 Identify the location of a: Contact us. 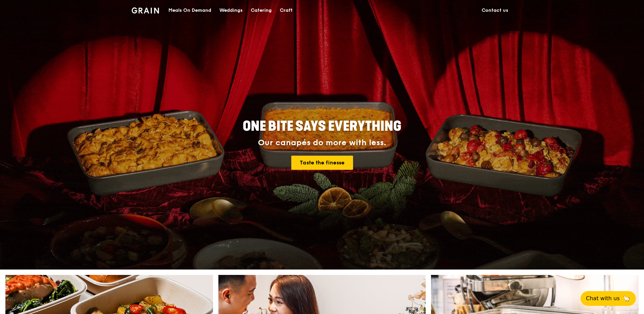
(495, 11).